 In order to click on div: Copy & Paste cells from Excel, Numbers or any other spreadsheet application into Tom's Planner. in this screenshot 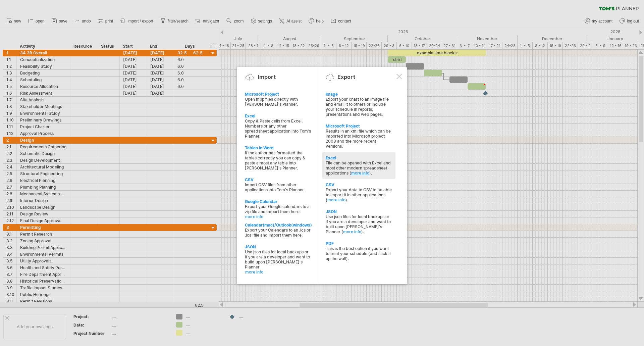, I will do `click(278, 128)`.